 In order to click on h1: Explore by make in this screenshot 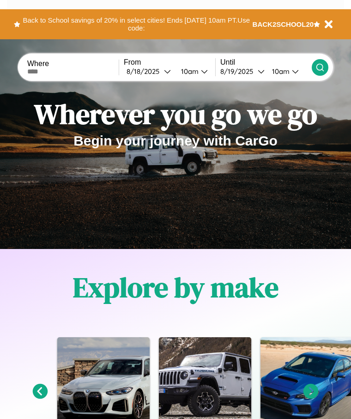, I will do `click(176, 287)`.